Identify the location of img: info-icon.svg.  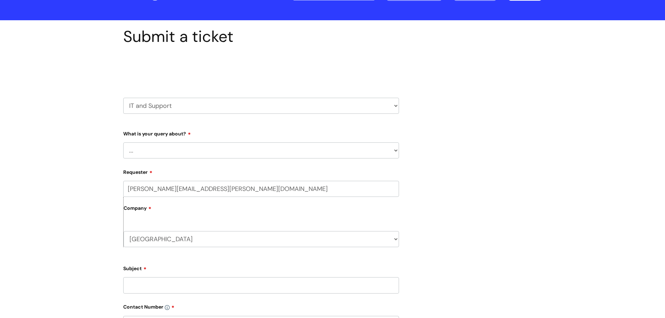
(167, 308).